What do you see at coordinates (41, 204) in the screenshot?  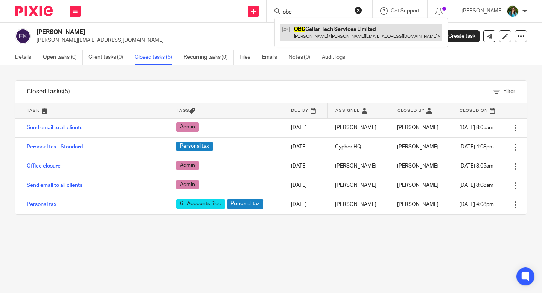 I see `a: Personal tax` at bounding box center [41, 204].